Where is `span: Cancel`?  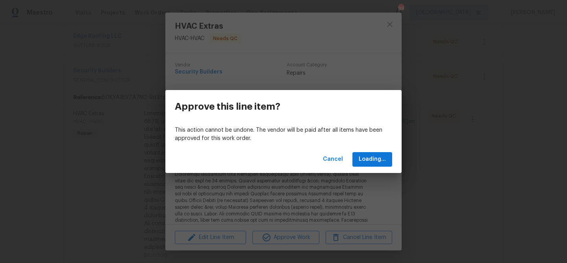
span: Cancel is located at coordinates (333, 159).